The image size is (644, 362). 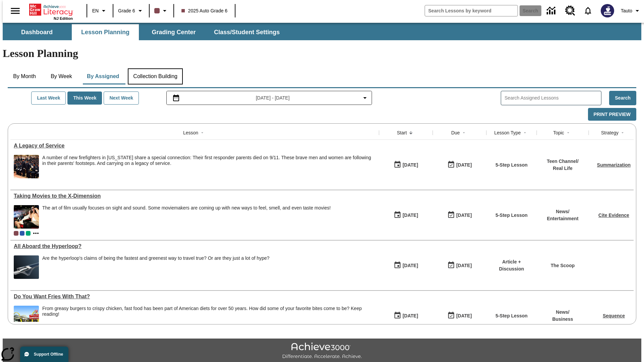 What do you see at coordinates (195, 246) in the screenshot?
I see `a: All Aboard the Hyperloop?, Lessons` at bounding box center [195, 246].